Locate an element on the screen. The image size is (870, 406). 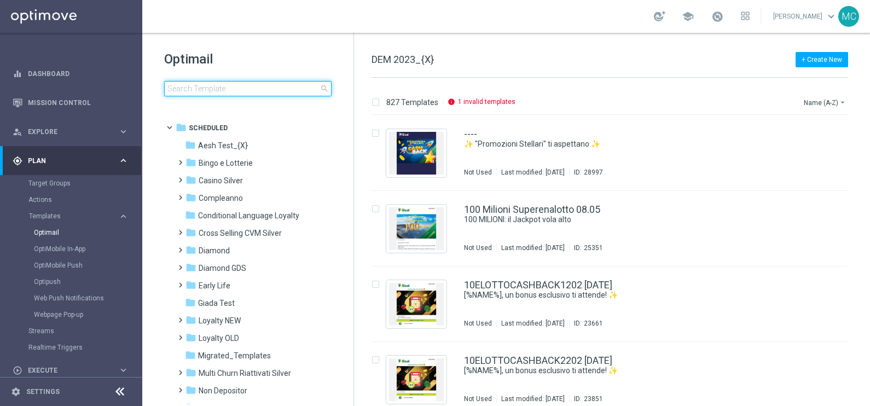
button: Mission Control is located at coordinates (71, 103).